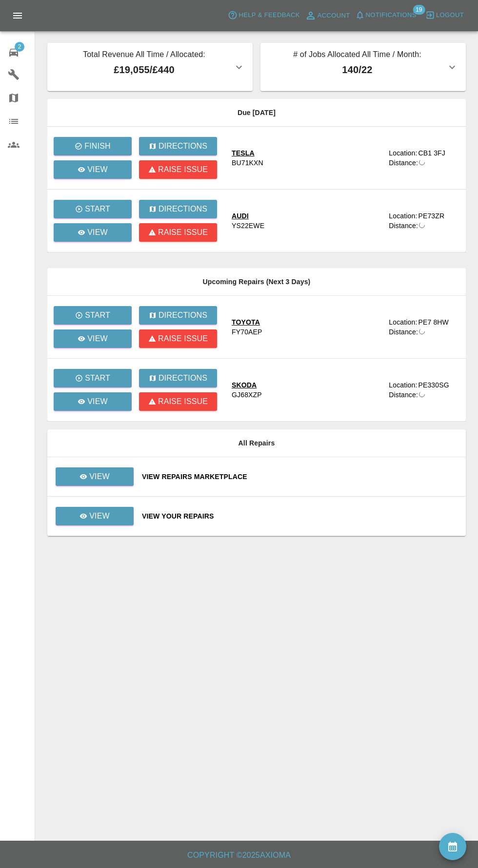 This screenshot has height=868, width=478. I want to click on button: availability, so click(452, 847).